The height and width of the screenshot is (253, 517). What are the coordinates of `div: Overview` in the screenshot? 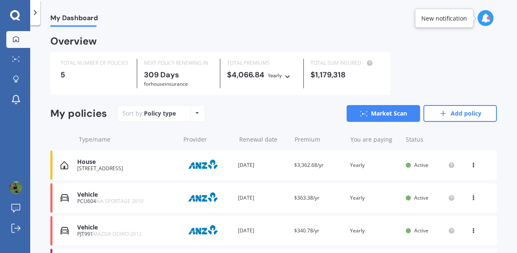 It's located at (73, 41).